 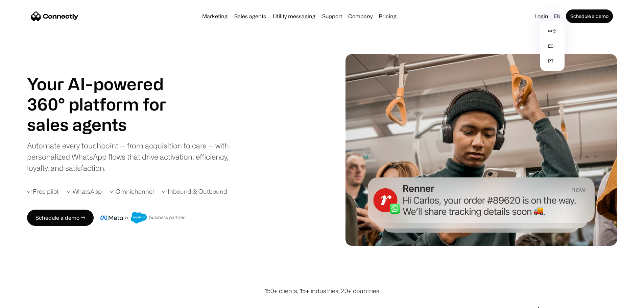 I want to click on img: Meta and Salesforce business partner badge., so click(x=143, y=217).